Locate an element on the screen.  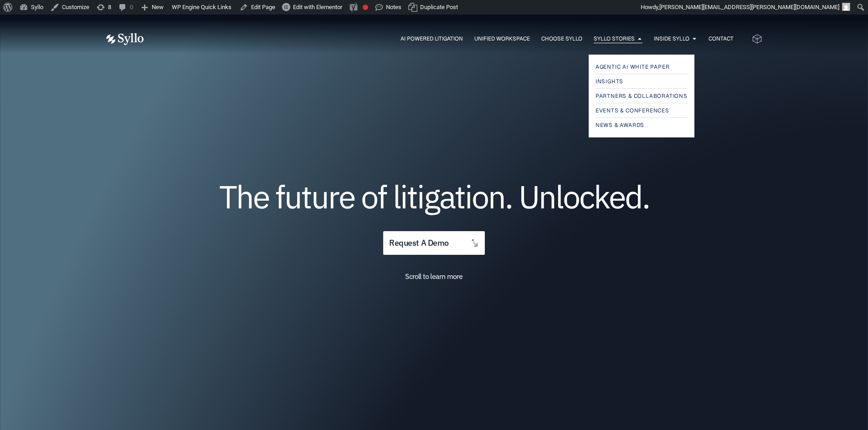
a: Choose Syllo is located at coordinates (562, 39).